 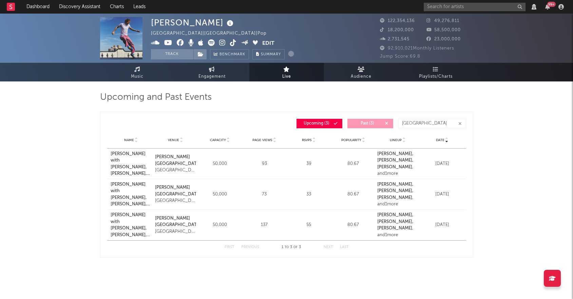 What do you see at coordinates (474, 7) in the screenshot?
I see `input: Search for artists` at bounding box center [474, 7].